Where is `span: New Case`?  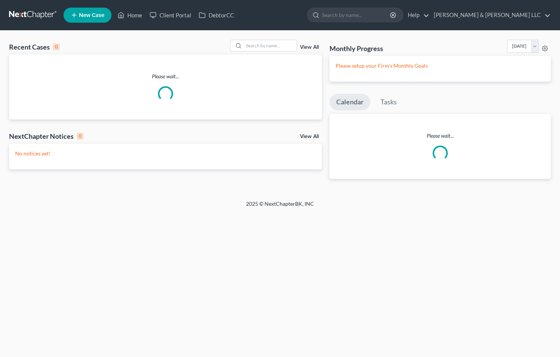
span: New Case is located at coordinates (91, 15).